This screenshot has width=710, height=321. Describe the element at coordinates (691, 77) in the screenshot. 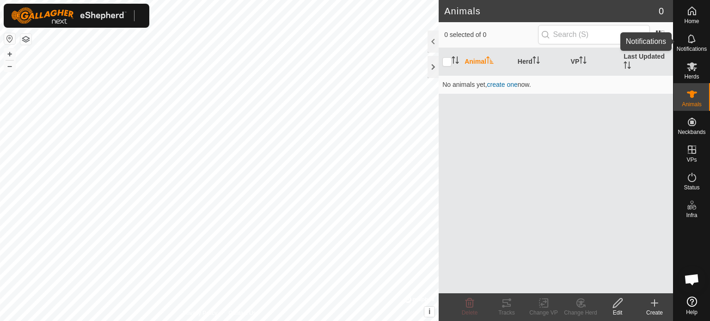

I see `span: Herds` at that location.